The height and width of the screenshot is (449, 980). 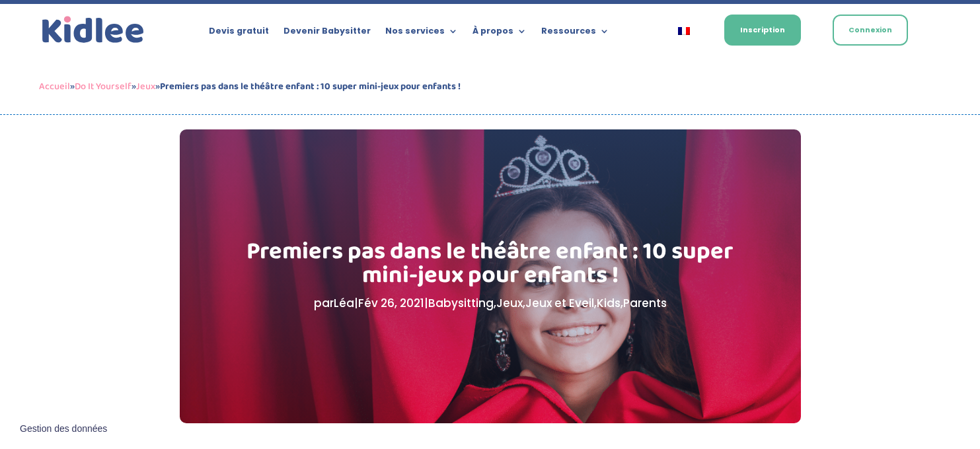 I want to click on a: Jeux et Eveil, so click(x=559, y=304).